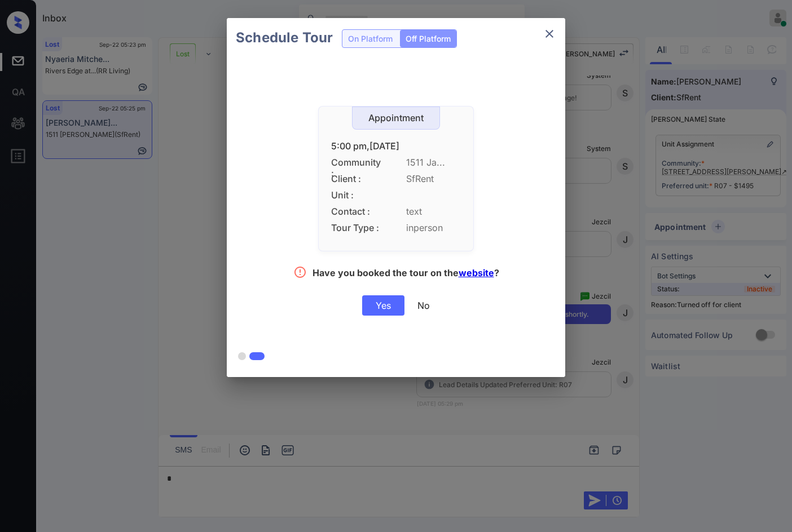 The width and height of the screenshot is (792, 532). I want to click on span: Client :, so click(357, 179).